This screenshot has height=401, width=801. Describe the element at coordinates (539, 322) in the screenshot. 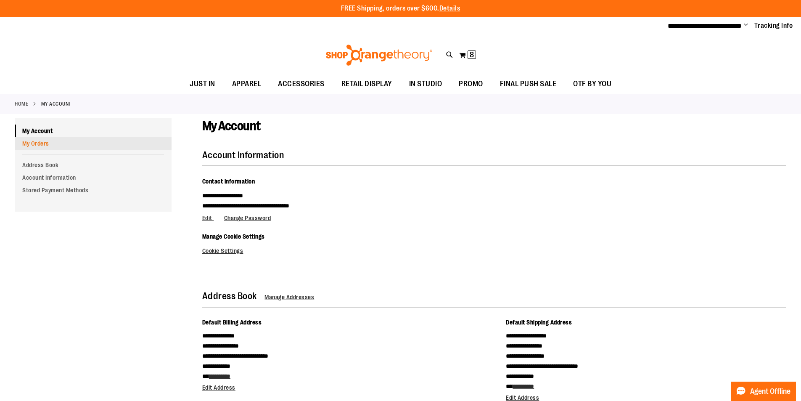

I see `span: Default Shipping Address` at that location.